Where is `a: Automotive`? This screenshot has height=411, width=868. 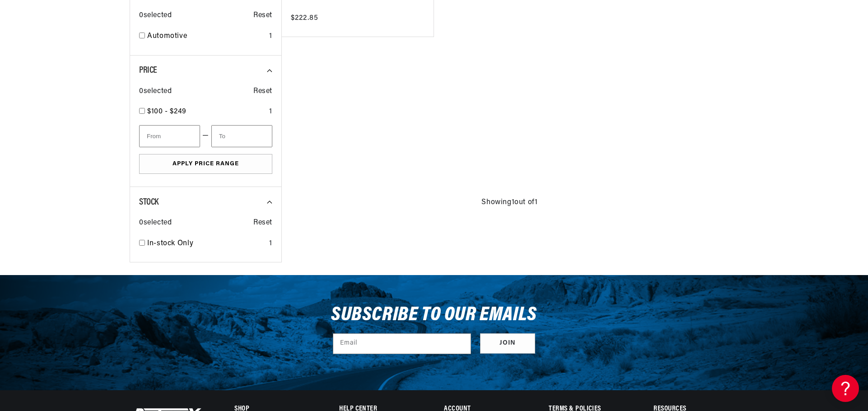
a: Automotive is located at coordinates (206, 37).